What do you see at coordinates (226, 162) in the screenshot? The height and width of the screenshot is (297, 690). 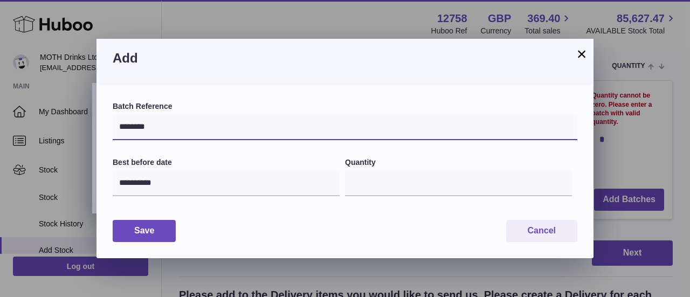 I see `label: Best before date` at bounding box center [226, 162].